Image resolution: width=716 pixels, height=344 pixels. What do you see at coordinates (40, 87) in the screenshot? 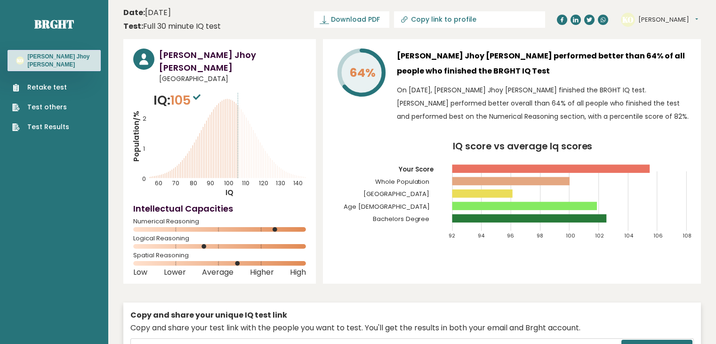
I see `a: Retake test` at bounding box center [40, 87].